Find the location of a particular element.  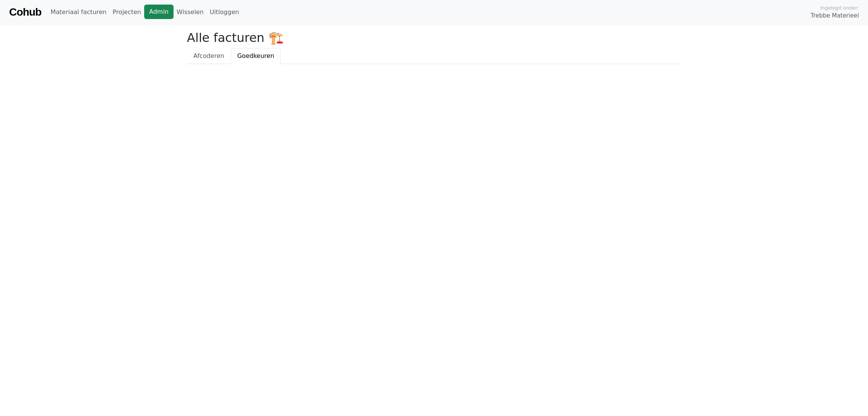

span: Afcoderen is located at coordinates (209, 56).